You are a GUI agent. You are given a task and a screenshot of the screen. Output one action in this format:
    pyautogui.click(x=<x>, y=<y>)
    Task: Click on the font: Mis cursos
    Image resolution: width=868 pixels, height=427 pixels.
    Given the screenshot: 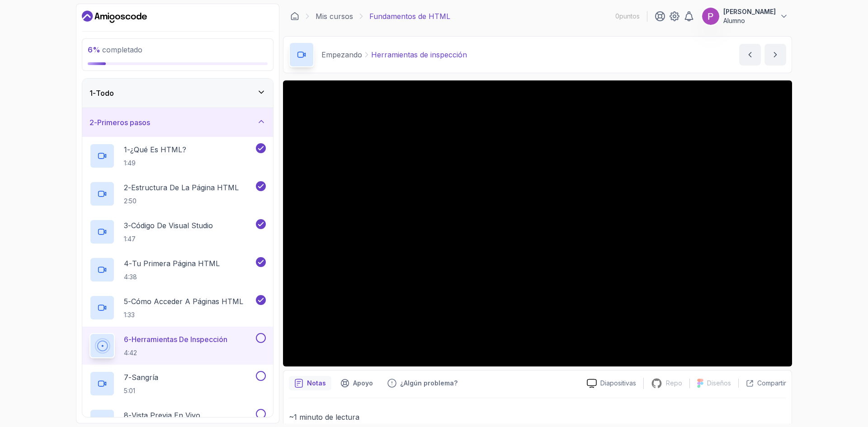 What is the action you would take?
    pyautogui.click(x=334, y=16)
    